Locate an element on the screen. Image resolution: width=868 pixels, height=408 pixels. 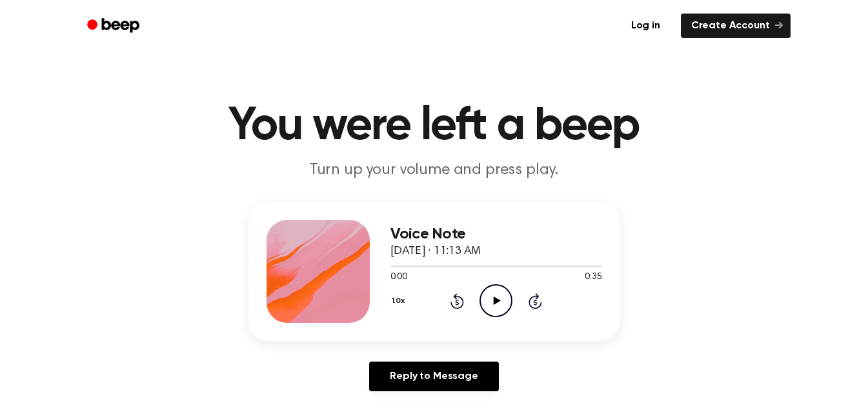
p: Turn up your volume and press play. is located at coordinates (434, 170).